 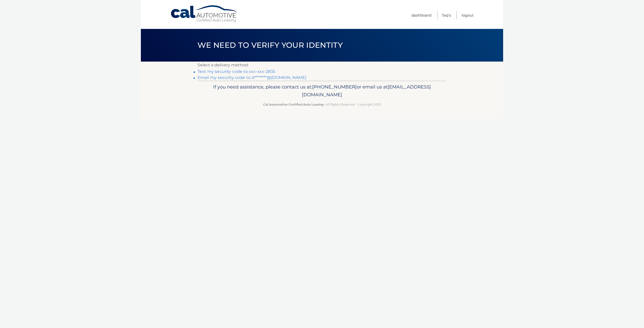 What do you see at coordinates (236, 71) in the screenshot?
I see `a: Text my security code to xxx-xxx-2835` at bounding box center [236, 71].